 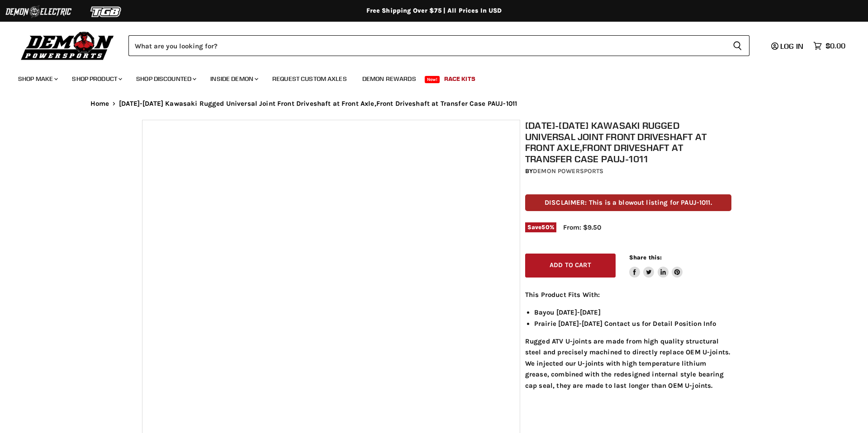 I want to click on p: DISCLAIMER: This is a blowout listing for PAUJ-1011., so click(x=628, y=203).